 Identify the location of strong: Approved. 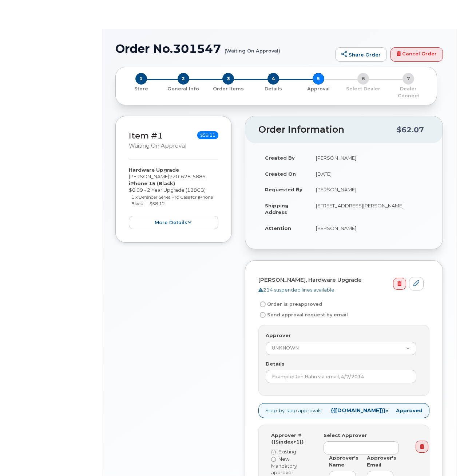
(409, 410).